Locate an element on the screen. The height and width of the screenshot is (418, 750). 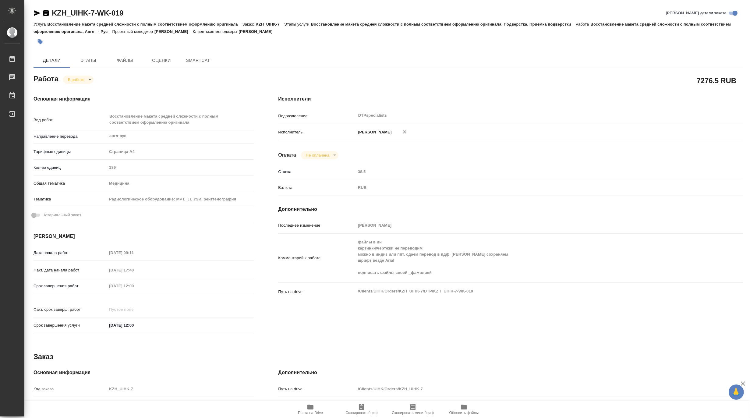
button: Папка на Drive is located at coordinates (310, 409).